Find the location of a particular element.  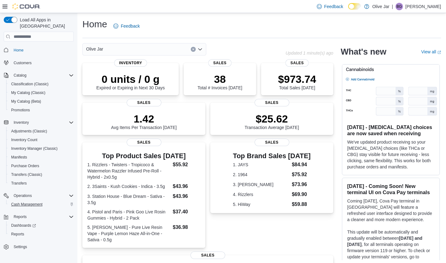

div: Brendan Gorno is located at coordinates (399, 7).